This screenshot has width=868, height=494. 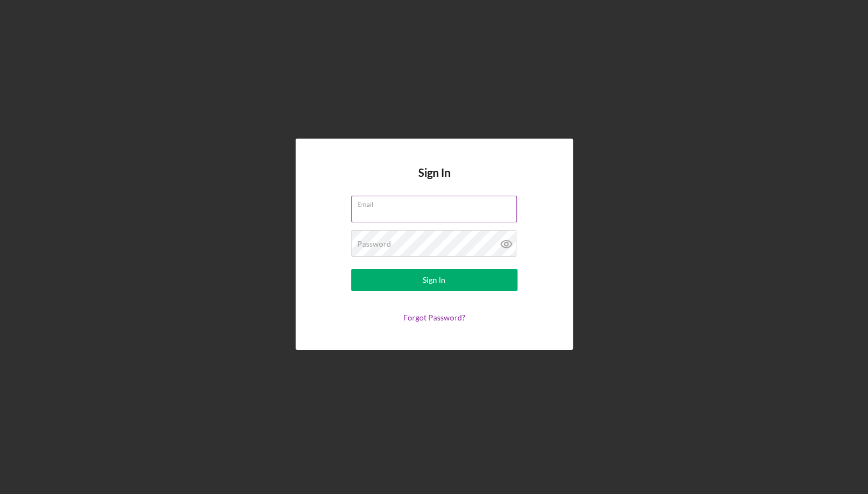 I want to click on h4: Sign In, so click(x=434, y=181).